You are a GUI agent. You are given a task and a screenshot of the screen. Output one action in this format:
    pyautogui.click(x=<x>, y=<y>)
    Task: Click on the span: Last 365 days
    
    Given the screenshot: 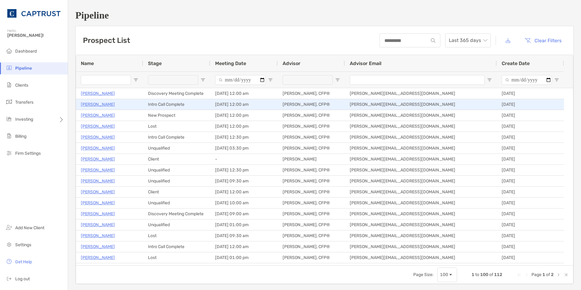 What is the action you would take?
    pyautogui.click(x=468, y=40)
    